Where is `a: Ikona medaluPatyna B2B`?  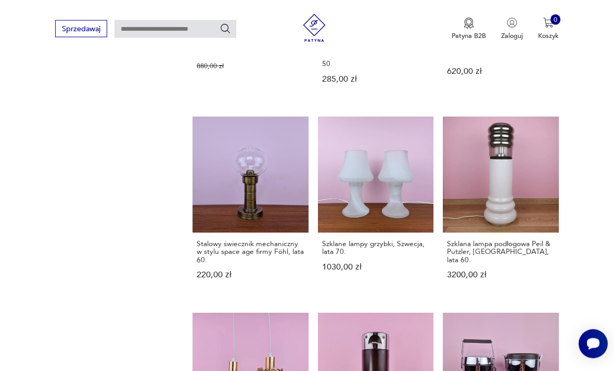
a: Ikona medaluPatyna B2B is located at coordinates (469, 29).